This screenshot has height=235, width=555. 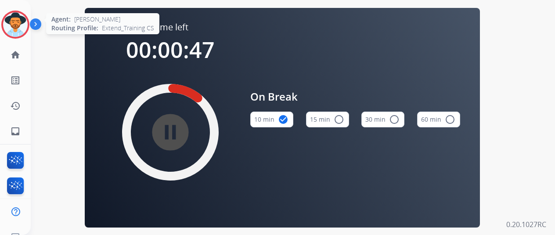 What do you see at coordinates (170, 132) in the screenshot?
I see `mat-icon: pause_circle_filled` at bounding box center [170, 132].